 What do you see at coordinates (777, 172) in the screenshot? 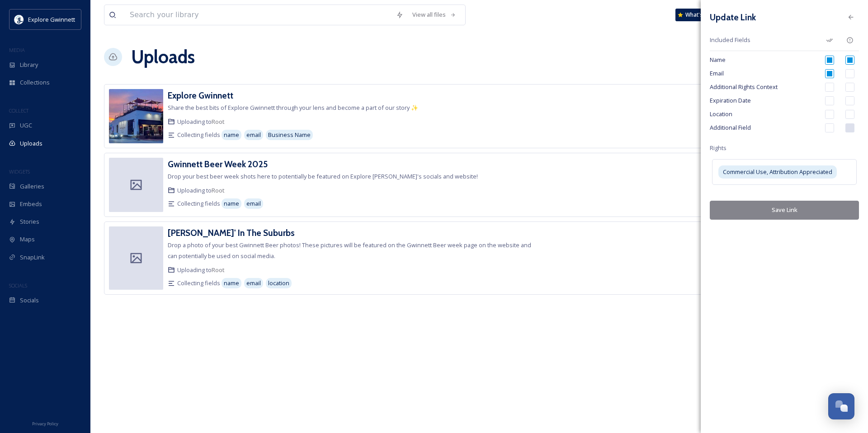
I see `span: Commercial Use, Attribution Appreciated` at bounding box center [777, 172].